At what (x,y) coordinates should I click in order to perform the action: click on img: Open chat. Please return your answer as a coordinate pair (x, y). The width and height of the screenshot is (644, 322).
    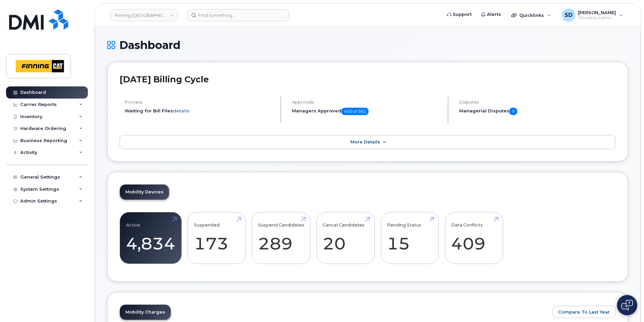
    Looking at the image, I should click on (627, 305).